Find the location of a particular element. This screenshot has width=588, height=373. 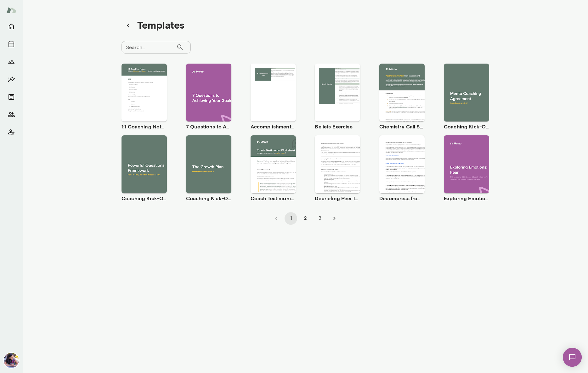

h6: Accomplishment Tracker is located at coordinates (273, 126).